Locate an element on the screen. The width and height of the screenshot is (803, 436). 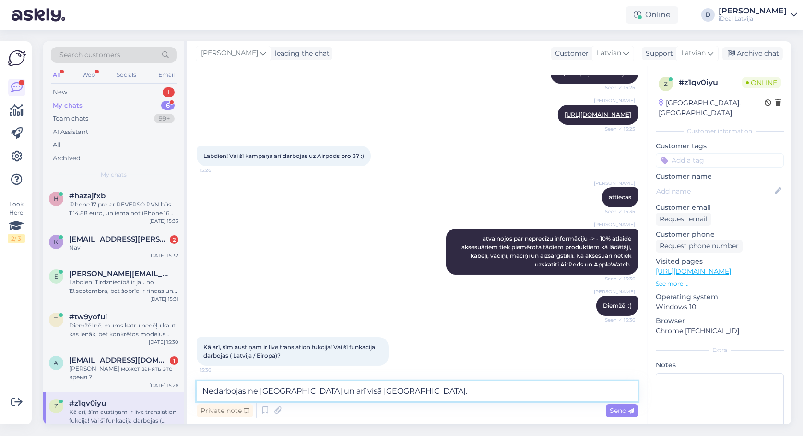
span: k is located at coordinates (56, 241).